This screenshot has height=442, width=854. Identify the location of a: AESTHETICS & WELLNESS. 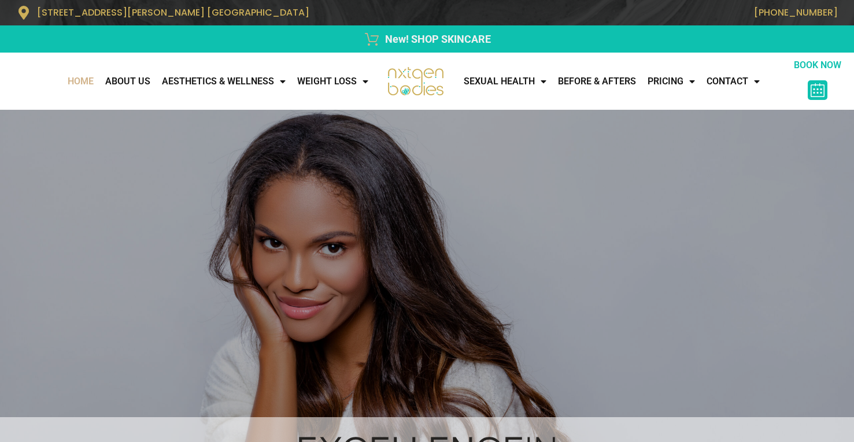
(224, 82).